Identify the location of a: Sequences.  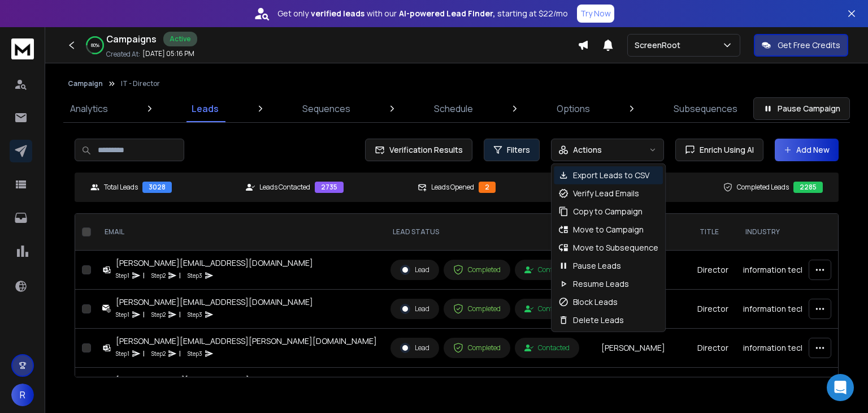
(326, 109).